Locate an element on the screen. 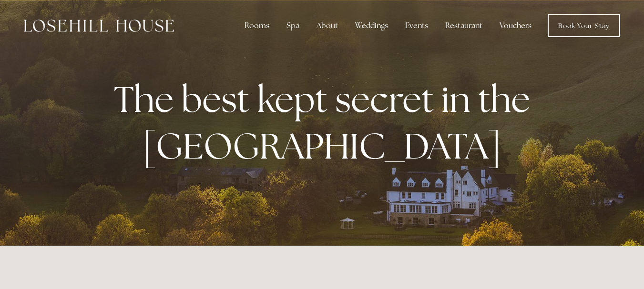 Image resolution: width=644 pixels, height=289 pixels. a: Vouchers is located at coordinates (515, 26).